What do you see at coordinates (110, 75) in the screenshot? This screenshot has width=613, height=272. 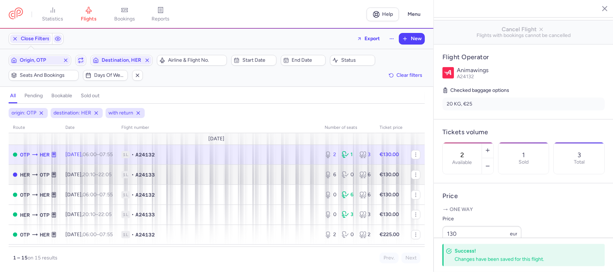 I see `span: Days of week` at bounding box center [110, 75].